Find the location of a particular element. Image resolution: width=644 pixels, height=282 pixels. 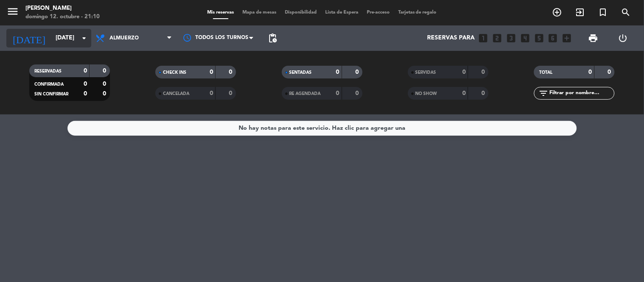

div: domingo 12. octubre - 21:10 is located at coordinates (62, 17).